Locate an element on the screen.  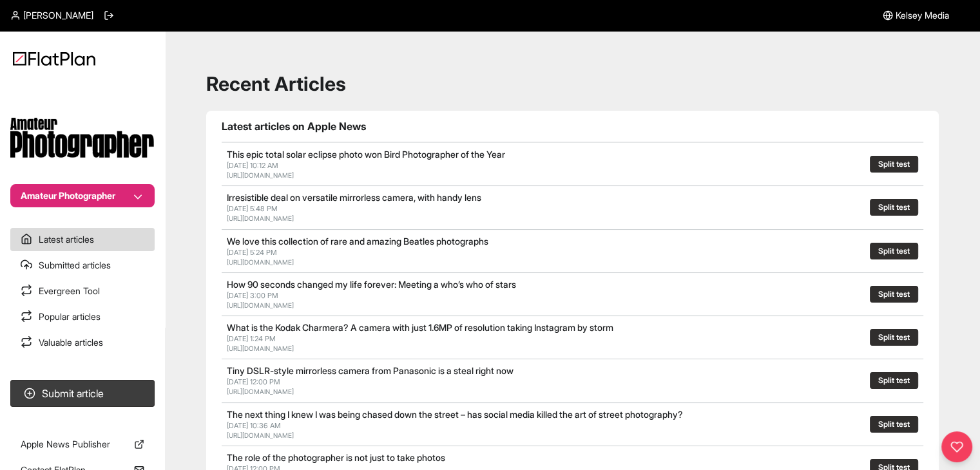
a: Latest articles is located at coordinates (83, 240).